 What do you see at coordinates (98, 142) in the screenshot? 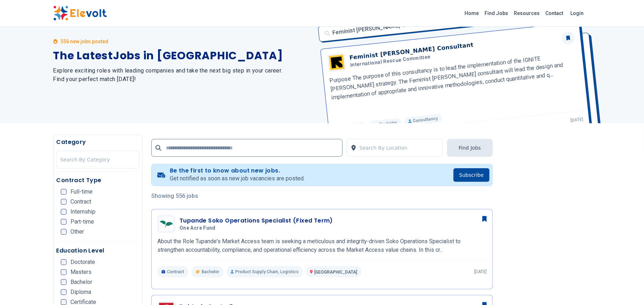
I see `h5: Category` at bounding box center [98, 142].